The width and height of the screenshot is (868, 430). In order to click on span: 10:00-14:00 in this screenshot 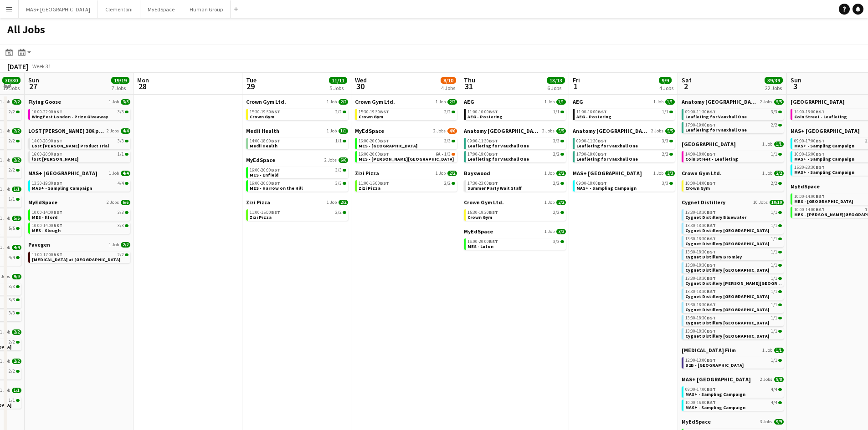, I will do `click(700, 183)`.